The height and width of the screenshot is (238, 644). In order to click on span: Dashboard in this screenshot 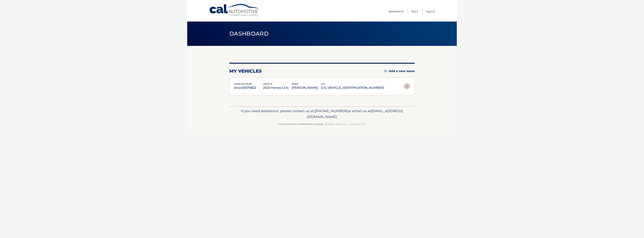, I will do `click(249, 34)`.